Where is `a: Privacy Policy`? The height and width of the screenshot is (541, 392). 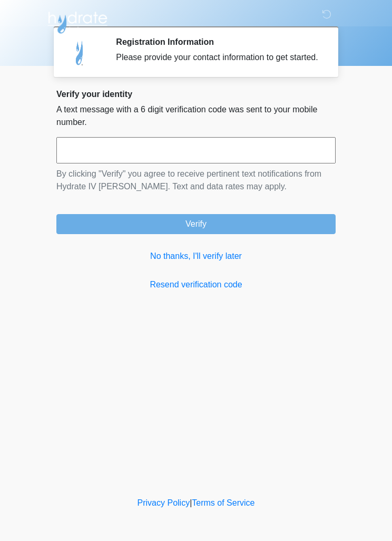 a: Privacy Policy is located at coordinates (164, 503).